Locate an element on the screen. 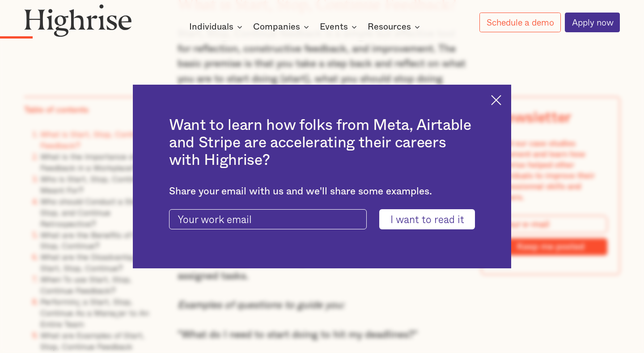  div: Share your email with us and we'll share some examples. is located at coordinates (322, 191).